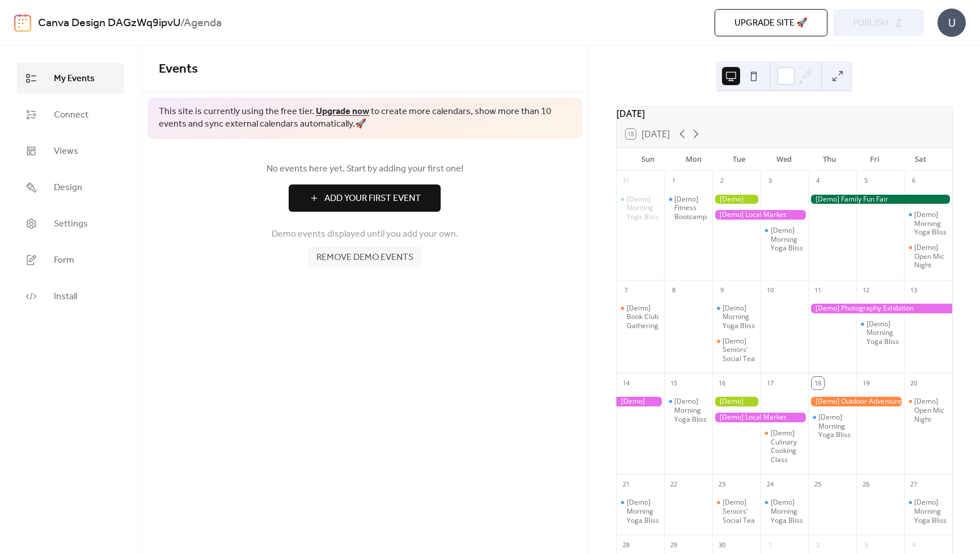 The height and width of the screenshot is (554, 980). Describe the element at coordinates (71, 115) in the screenshot. I see `span: Connect` at that location.